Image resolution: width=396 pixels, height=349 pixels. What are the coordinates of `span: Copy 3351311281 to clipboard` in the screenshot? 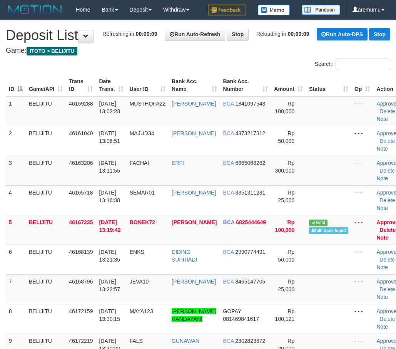 It's located at (250, 192).